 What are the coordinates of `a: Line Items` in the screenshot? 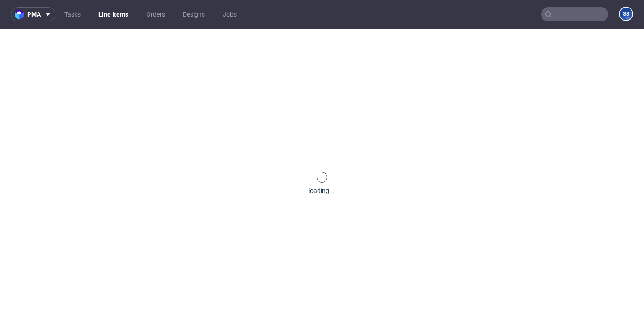 It's located at (113, 14).